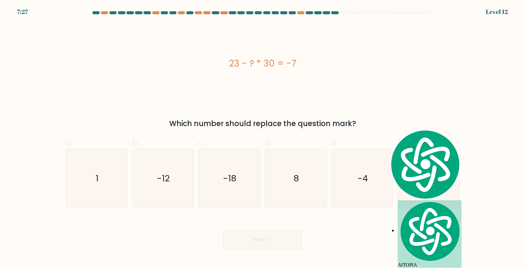  What do you see at coordinates (269, 143) in the screenshot?
I see `span: d.` at bounding box center [269, 143].